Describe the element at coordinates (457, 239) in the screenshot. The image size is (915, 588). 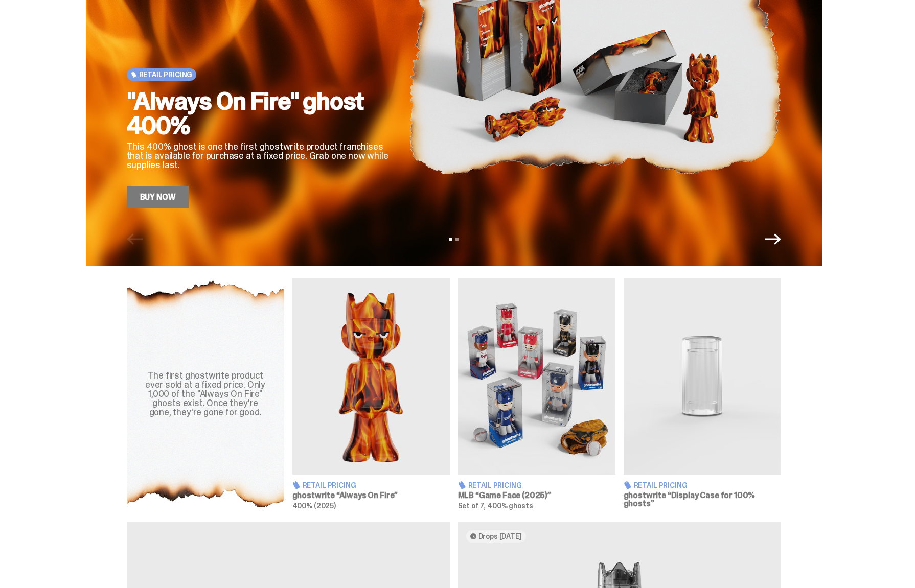
I see `button: View slide 2` at that location.